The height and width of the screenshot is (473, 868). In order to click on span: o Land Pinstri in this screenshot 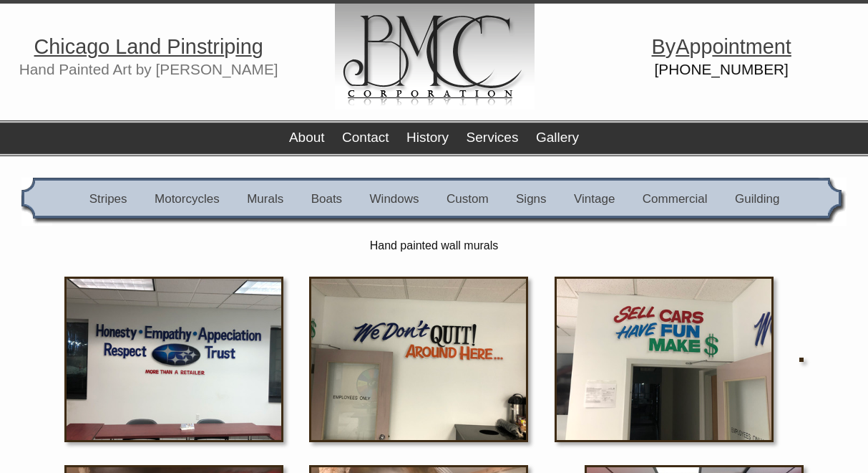, I will do `click(161, 46)`.